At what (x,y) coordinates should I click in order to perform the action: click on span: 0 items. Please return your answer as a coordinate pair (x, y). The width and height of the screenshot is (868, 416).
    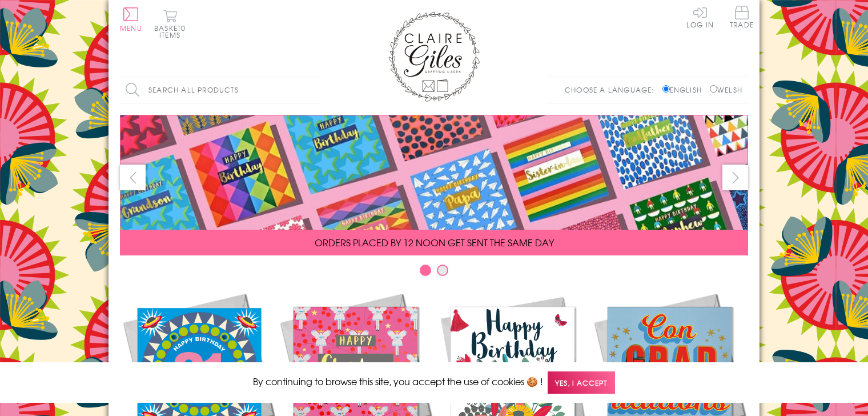
    Looking at the image, I should click on (173, 31).